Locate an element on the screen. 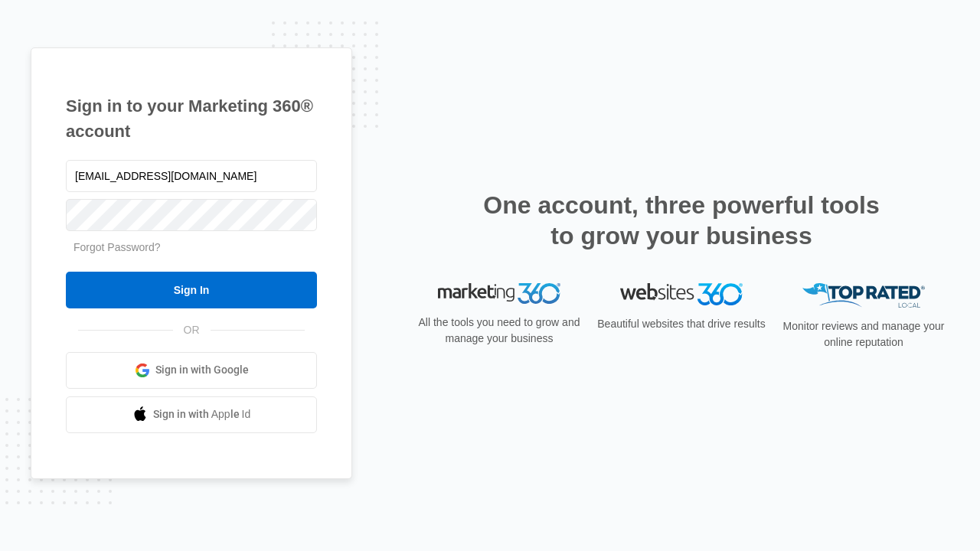 Image resolution: width=980 pixels, height=551 pixels. span: Sign in with Google is located at coordinates (202, 369).